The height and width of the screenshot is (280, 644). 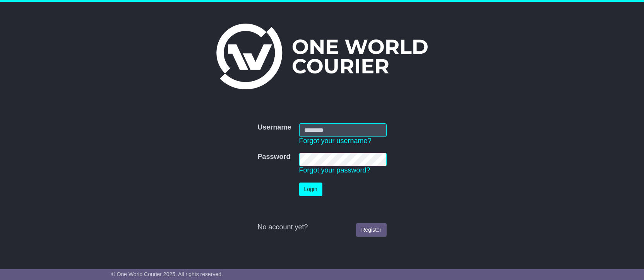 I want to click on a: Forgot your username?, so click(x=335, y=141).